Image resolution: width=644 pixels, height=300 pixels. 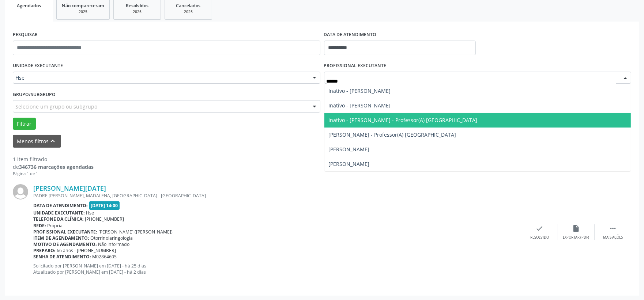 I want to click on button: Menos filtroskeyboard_arrow_up, so click(x=37, y=141).